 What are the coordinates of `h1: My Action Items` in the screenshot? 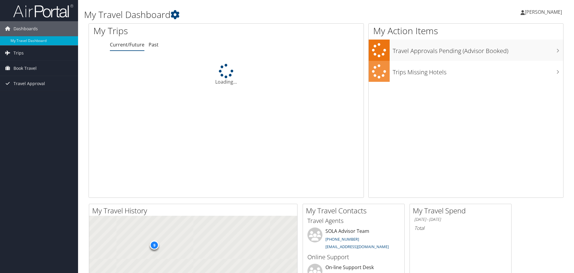 It's located at (466, 31).